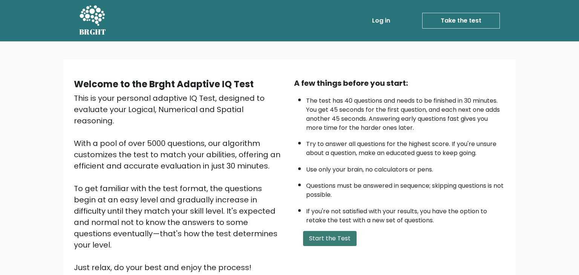 The image size is (579, 275). I want to click on div: This is your personal adaptive IQ Test, designed to evaluate your Logical, Numerical and Spatial ..., so click(179, 183).